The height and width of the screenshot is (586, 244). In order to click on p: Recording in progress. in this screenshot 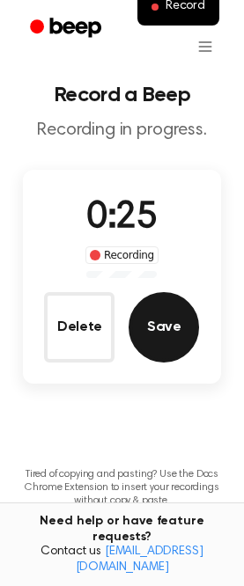, I will do `click(121, 130)`.